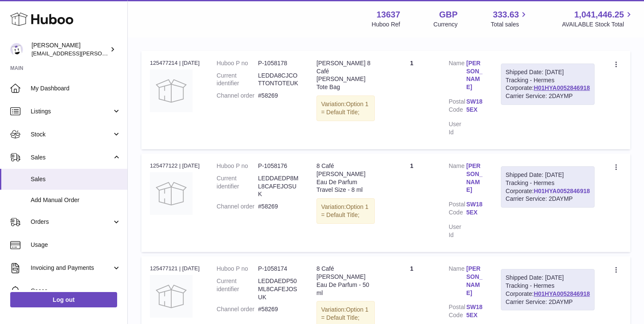 The width and height of the screenshot is (644, 324). What do you see at coordinates (279, 80) in the screenshot?
I see `dd: LEDDA8CJCOTTONTOTEUK` at bounding box center [279, 80].